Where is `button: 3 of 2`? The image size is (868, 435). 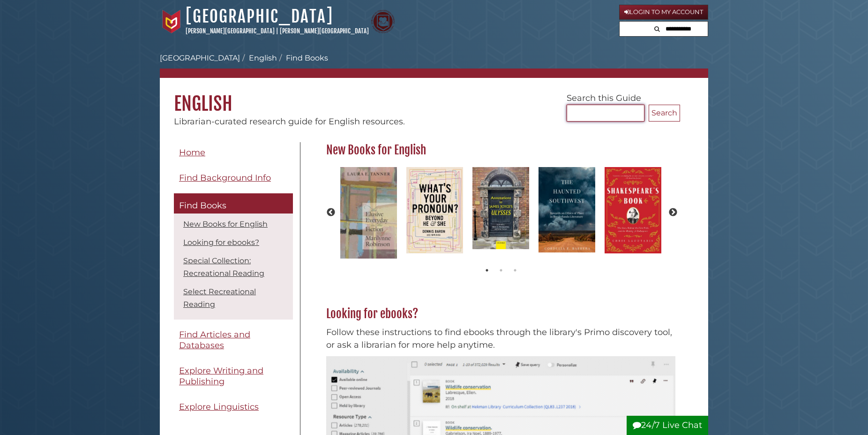 button: 3 of 2 is located at coordinates (515, 270).